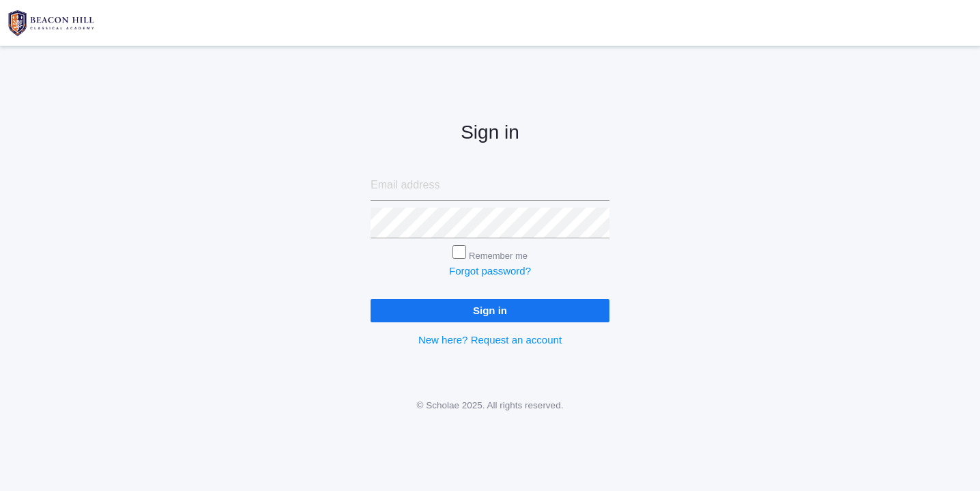 This screenshot has width=980, height=491. What do you see at coordinates (490, 310) in the screenshot?
I see `input: Sign in` at bounding box center [490, 310].